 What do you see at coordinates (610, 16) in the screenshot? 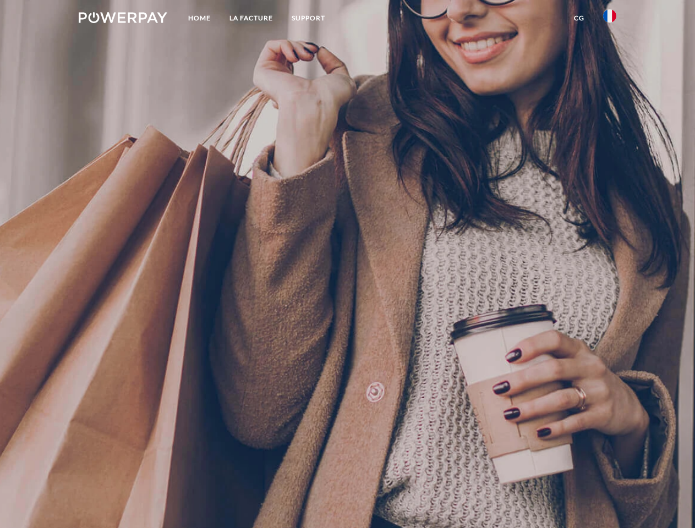
I see `img: fr` at bounding box center [610, 16].